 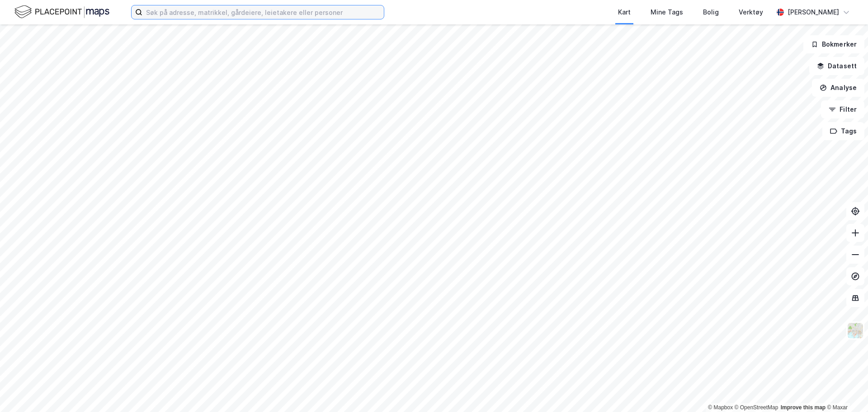 What do you see at coordinates (757, 407) in the screenshot?
I see `a: OpenStreetMap` at bounding box center [757, 407].